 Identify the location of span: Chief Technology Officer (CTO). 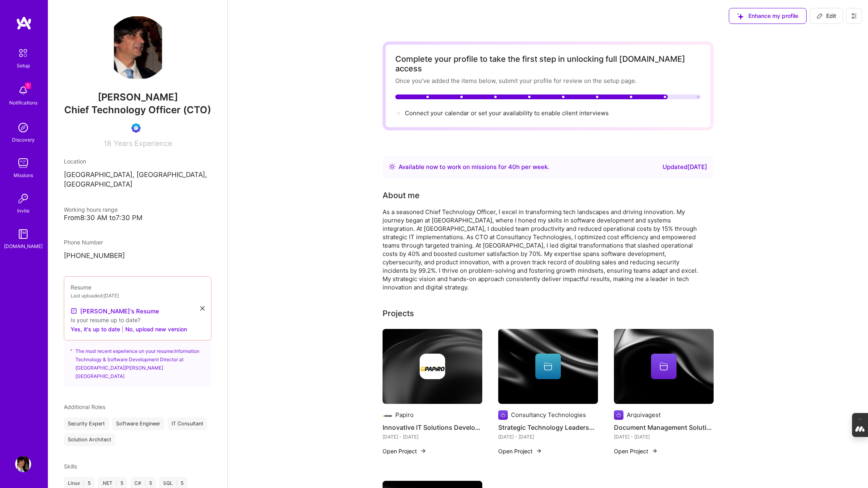
(137, 110).